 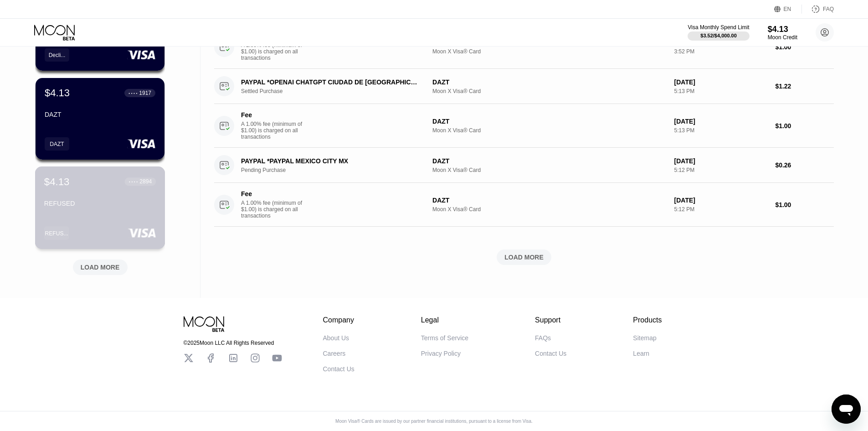 What do you see at coordinates (721, 51) in the screenshot?
I see `div: 3:52 PM` at bounding box center [721, 51].